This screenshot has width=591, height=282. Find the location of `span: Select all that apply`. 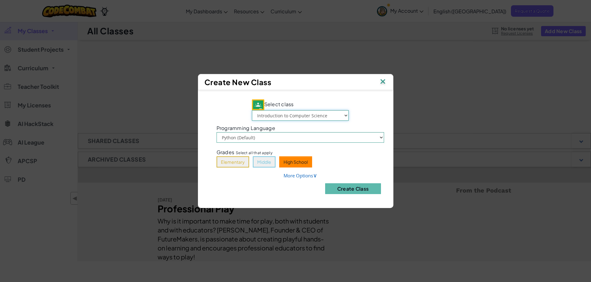

span: Select all that apply is located at coordinates (254, 153).